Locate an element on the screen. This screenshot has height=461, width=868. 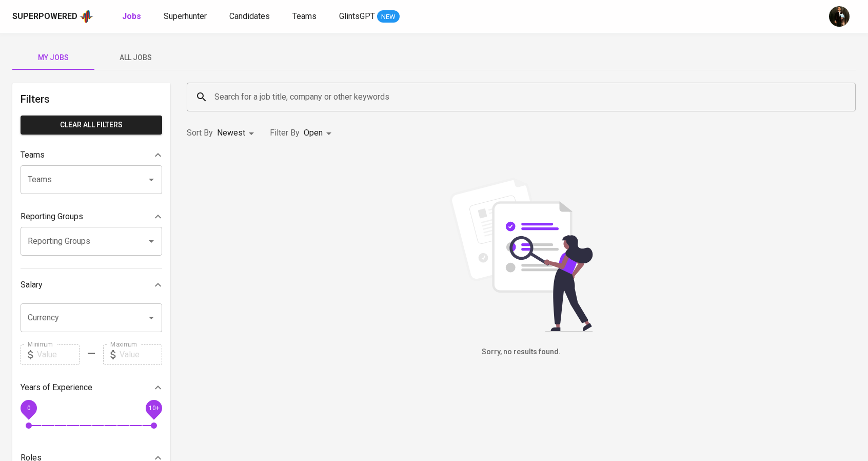
p: Filter By is located at coordinates (285, 133).